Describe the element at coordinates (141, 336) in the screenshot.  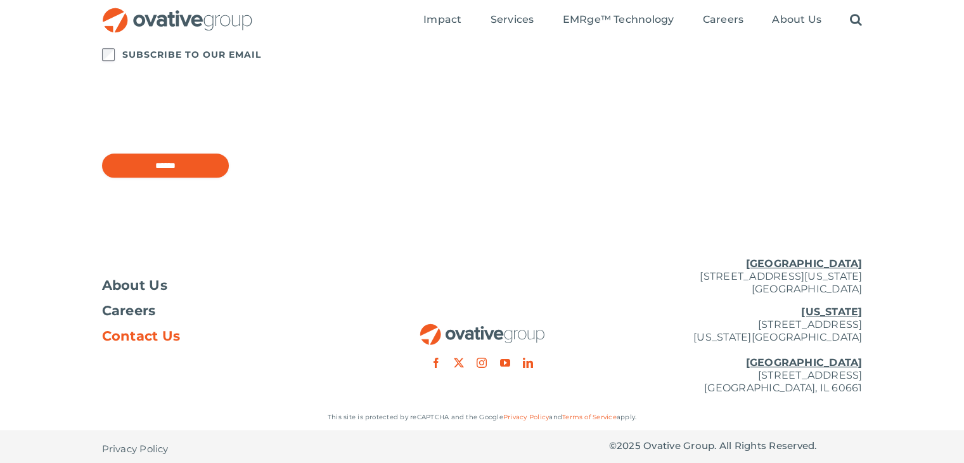
I see `span: Contact Us` at that location.